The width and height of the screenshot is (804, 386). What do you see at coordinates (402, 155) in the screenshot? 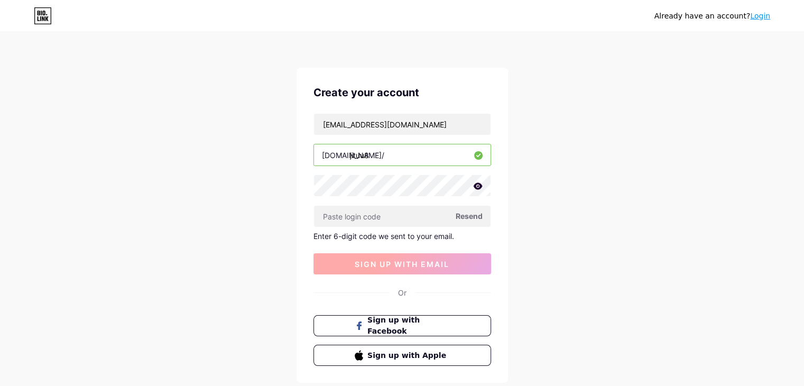
I see `input: username` at bounding box center [402, 155].